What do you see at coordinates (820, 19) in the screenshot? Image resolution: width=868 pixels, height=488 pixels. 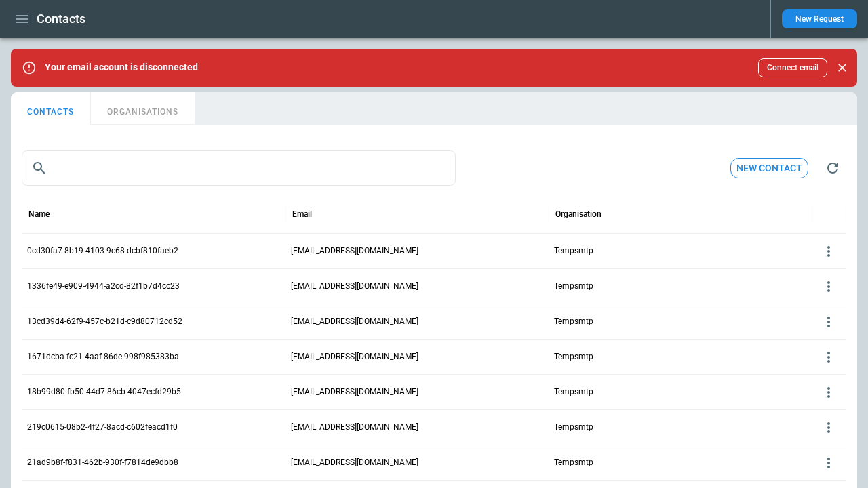 I see `button: New Request` at bounding box center [820, 19].